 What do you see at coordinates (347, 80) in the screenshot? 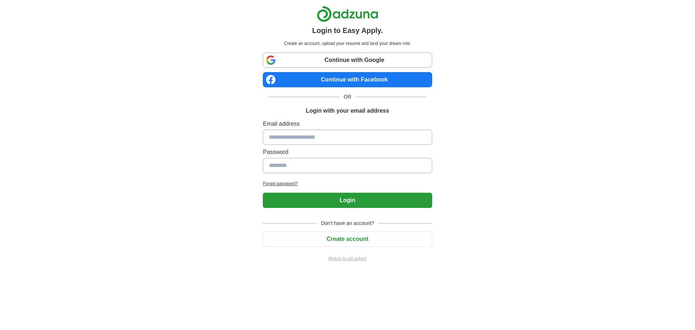
I see `a: Continue with Facebook` at bounding box center [347, 80].